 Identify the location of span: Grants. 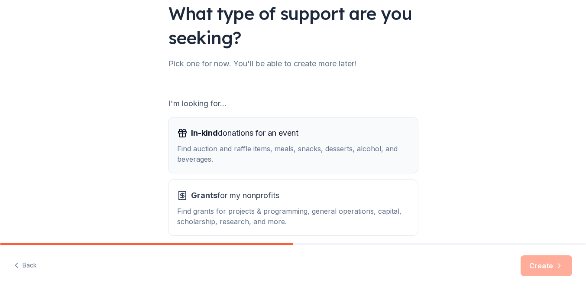
(204, 195).